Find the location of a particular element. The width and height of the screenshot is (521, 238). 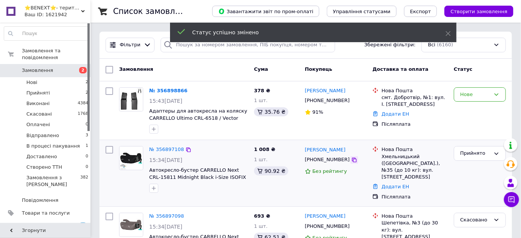

span: Прийняті is located at coordinates (38, 93).